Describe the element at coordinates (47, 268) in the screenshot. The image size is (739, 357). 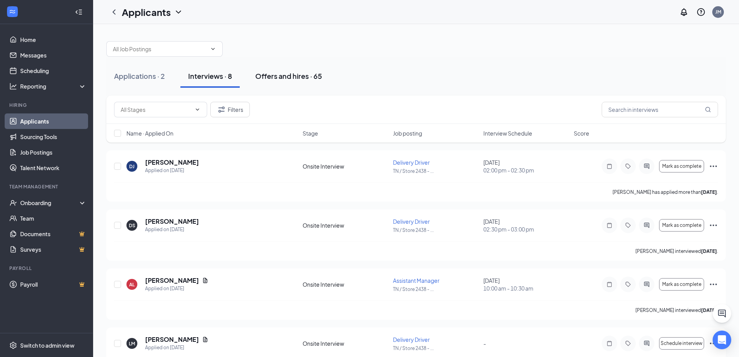
I see `div: Payroll` at that location.